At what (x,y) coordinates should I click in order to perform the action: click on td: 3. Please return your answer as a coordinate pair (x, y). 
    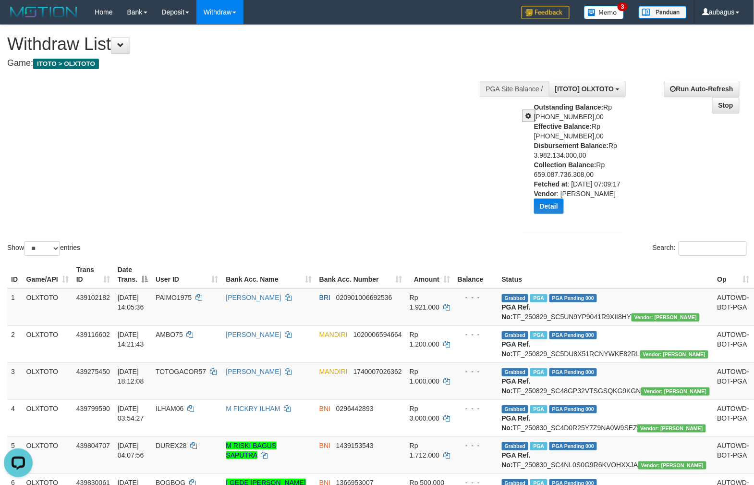
    Looking at the image, I should click on (15, 380).